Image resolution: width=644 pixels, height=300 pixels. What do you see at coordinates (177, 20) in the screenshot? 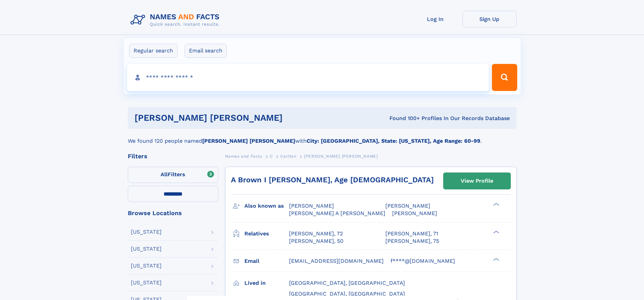
I see `img: Logo Names and Facts` at bounding box center [177, 20].